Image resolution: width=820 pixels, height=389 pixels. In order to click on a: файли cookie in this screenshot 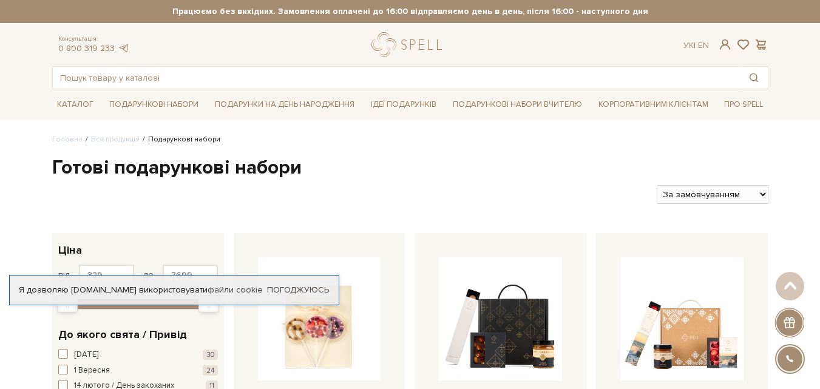, I will do `click(235, 290)`.